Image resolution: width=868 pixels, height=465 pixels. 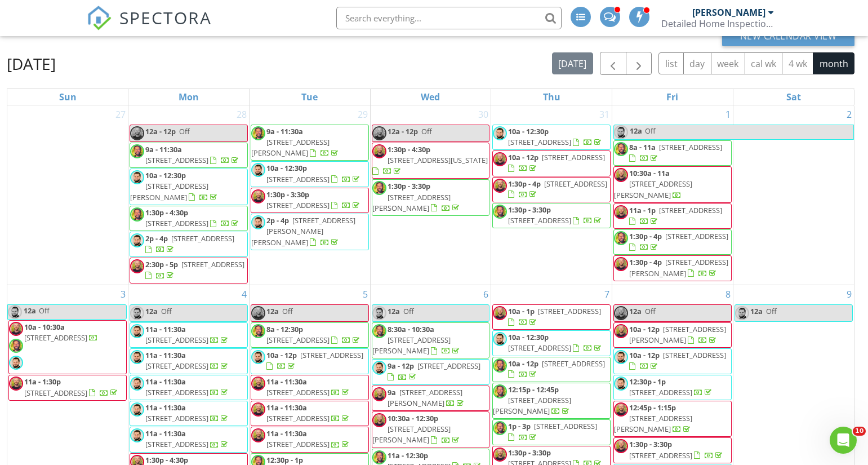 What do you see at coordinates (789, 36) in the screenshot?
I see `button: New Calendar View` at bounding box center [789, 36].